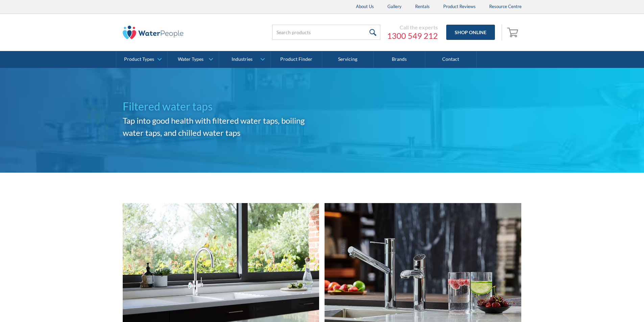  I want to click on a: Product Types, so click(142, 59).